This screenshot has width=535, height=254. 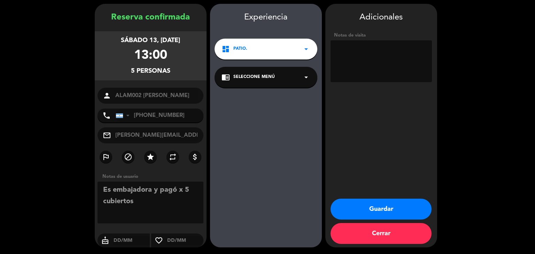 What do you see at coordinates (159, 241) in the screenshot?
I see `i: favorite_border` at bounding box center [159, 241].